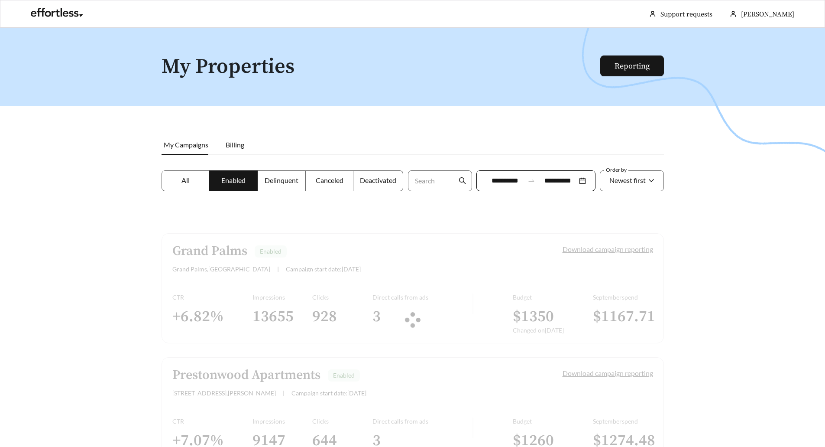  What do you see at coordinates (632, 66) in the screenshot?
I see `a: Reporting` at bounding box center [632, 66].